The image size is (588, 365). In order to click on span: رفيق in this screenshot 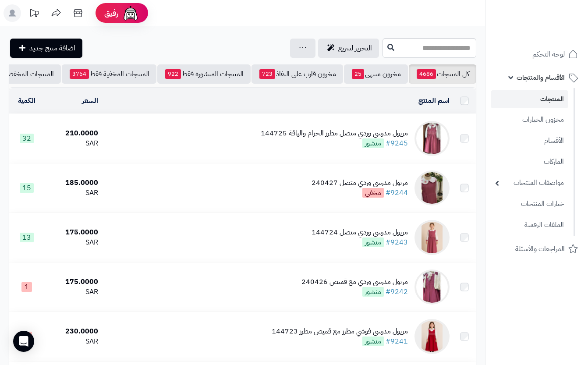, I will do `click(111, 13)`.